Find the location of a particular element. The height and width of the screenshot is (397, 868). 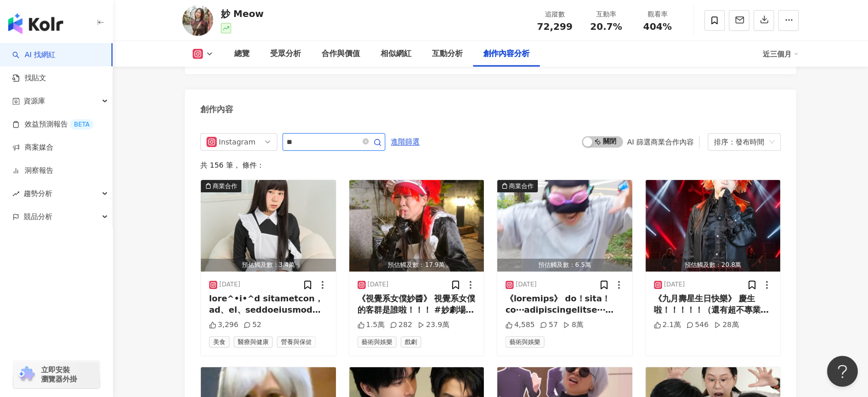

div: 《loremips》 do！sita！ co⋯adipiscingelitse⋯ doeiusmodtem！！！ in！？utlabo⋯⋯？ et！dolorema9Aliquaenima～ m... is located at coordinates (565, 304).